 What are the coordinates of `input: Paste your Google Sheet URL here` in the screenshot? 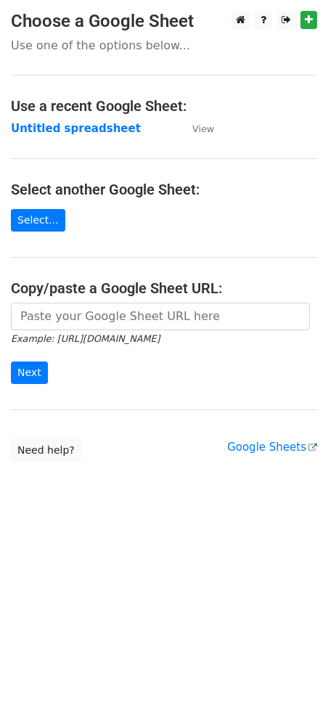 It's located at (160, 317).